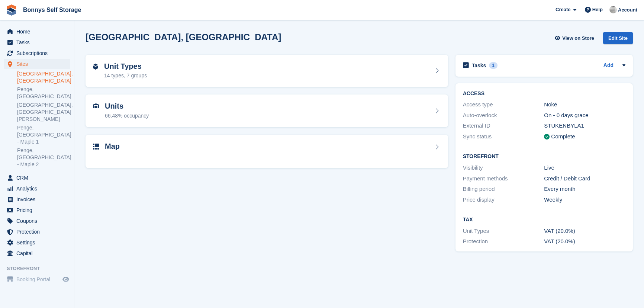  I want to click on img: map-icn-33ee37083ee616e46c38cad1a60f524a97daa1e2b2c8c0bc3eb3415660979fc1.svg, so click(96, 147).